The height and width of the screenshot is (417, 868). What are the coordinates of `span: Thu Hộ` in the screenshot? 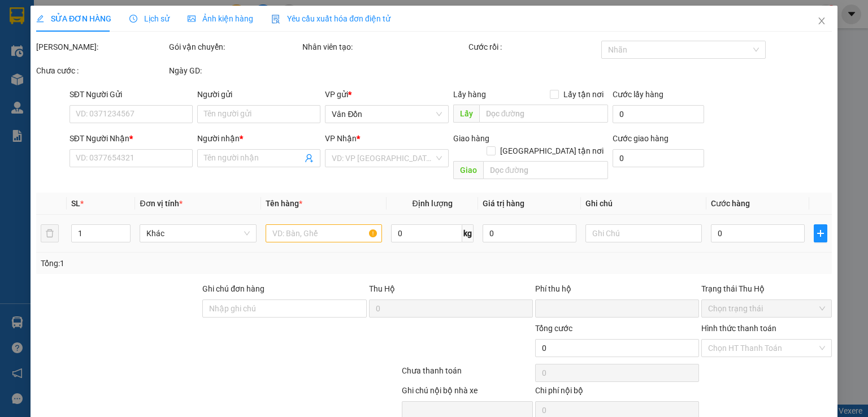 It's located at (381, 288).